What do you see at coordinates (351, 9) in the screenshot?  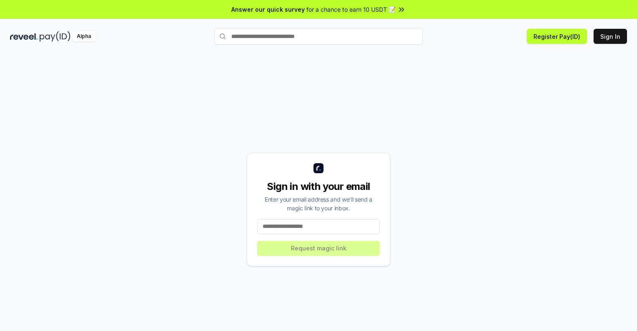 I see `span: for a chance to earn 10 USDT 📝` at bounding box center [351, 9].